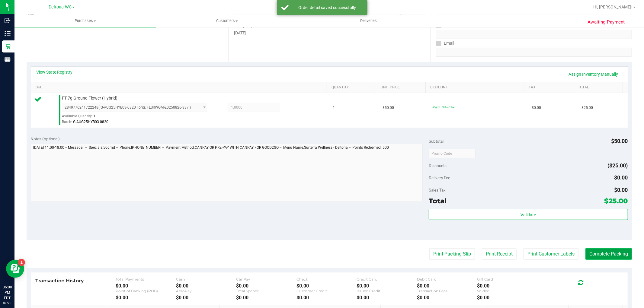 This screenshot has width=644, height=308. I want to click on button: Print Customer Labels, so click(551, 254).